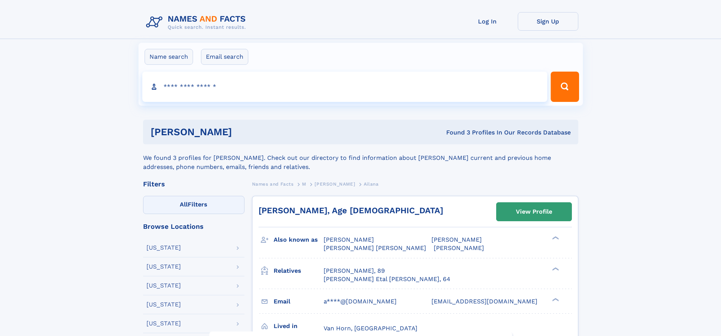 This screenshot has height=336, width=721. I want to click on span: Ailana, so click(371, 184).